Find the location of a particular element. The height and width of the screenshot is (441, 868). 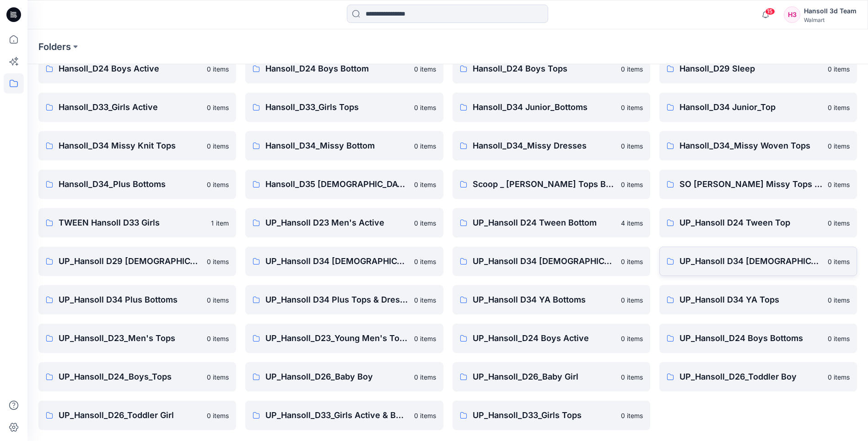

a: Hansoll_D34_Missy Woven Tops0 items is located at coordinates (758, 146).